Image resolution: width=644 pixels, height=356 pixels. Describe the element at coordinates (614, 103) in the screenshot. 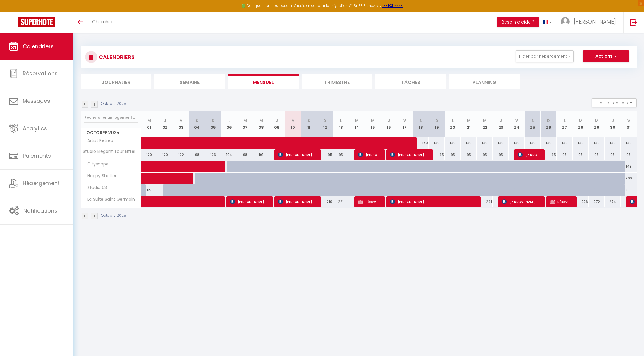

I see `button: Gestion des prix` at that location.